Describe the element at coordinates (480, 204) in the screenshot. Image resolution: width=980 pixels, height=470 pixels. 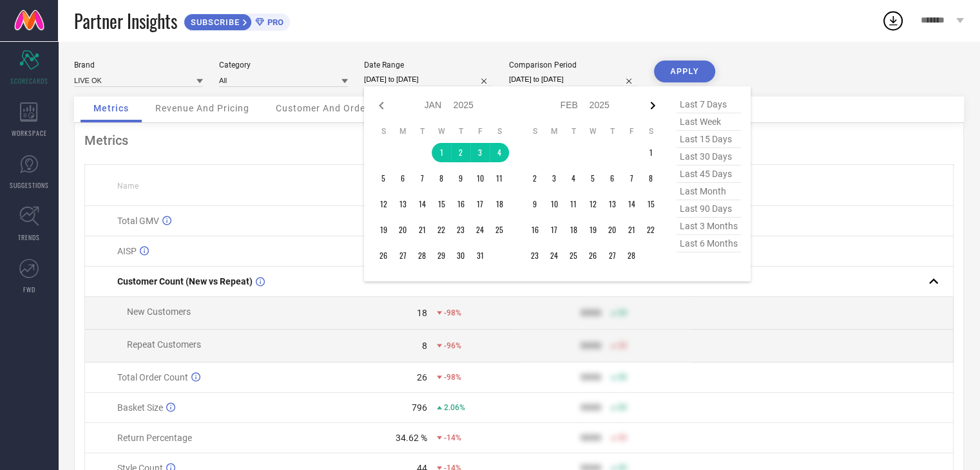
I see `td: Fri Jan 17 2025` at that location.